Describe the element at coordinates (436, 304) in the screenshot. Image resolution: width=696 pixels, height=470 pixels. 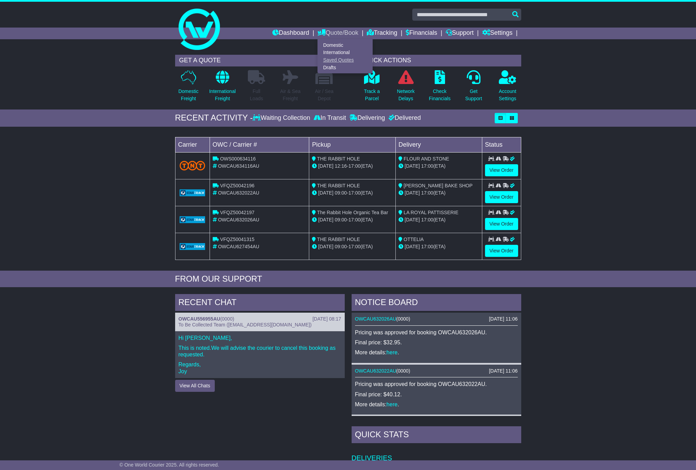
I see `div: NOTICE BOARD` at that location.